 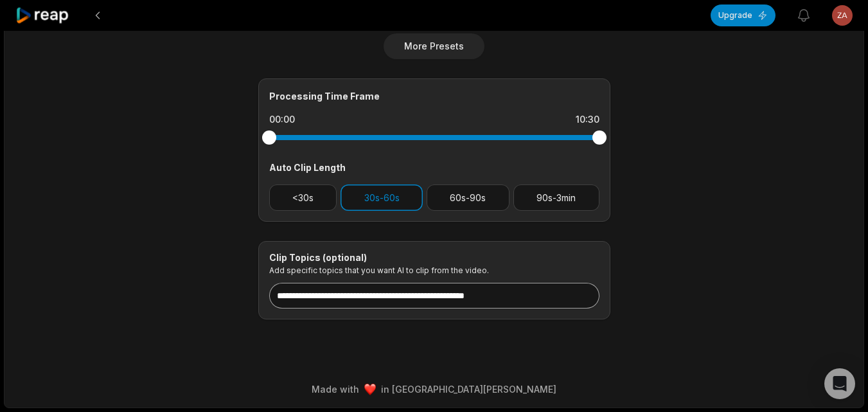 What do you see at coordinates (468, 197) in the screenshot?
I see `button: 60s-90s` at bounding box center [468, 197].